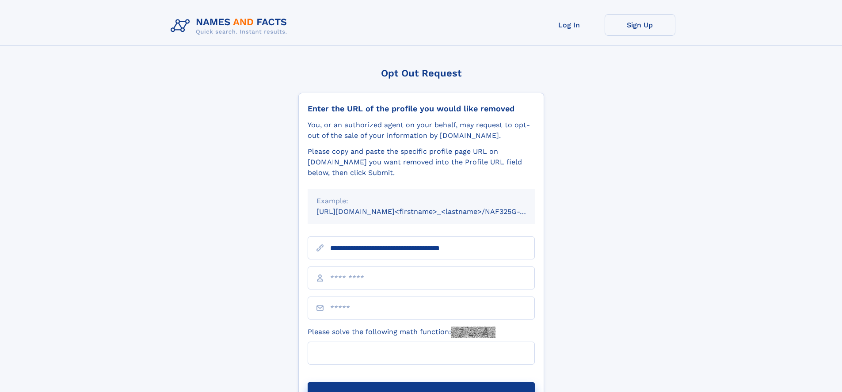 This screenshot has height=392, width=842. What do you see at coordinates (421, 109) in the screenshot?
I see `div: Enter the URL of the profile you would like removed` at bounding box center [421, 109].